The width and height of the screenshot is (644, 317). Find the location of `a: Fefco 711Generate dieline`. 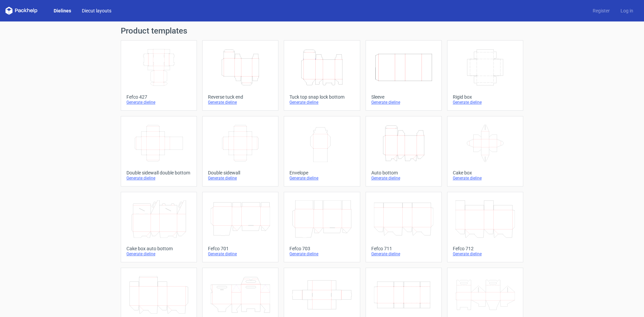

a: Fefco 711Generate dieline is located at coordinates (403, 227).